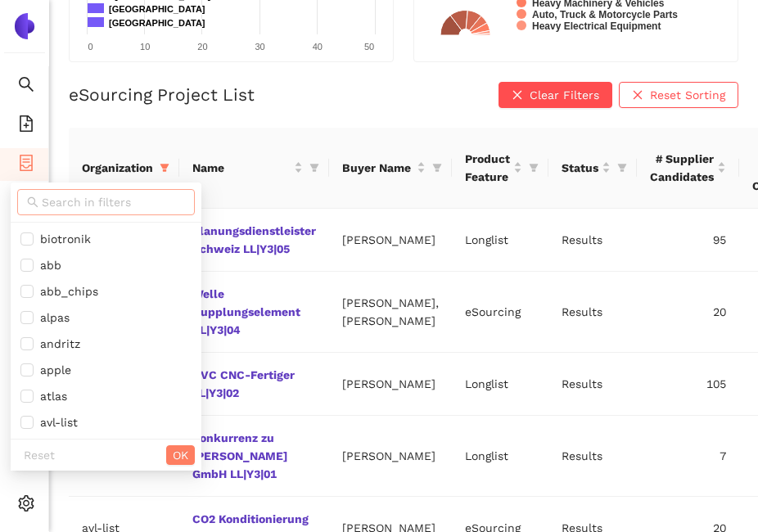 The height and width of the screenshot is (532, 758). I want to click on th: this column's title is Product Feature,this column is sortable, so click(501, 168).